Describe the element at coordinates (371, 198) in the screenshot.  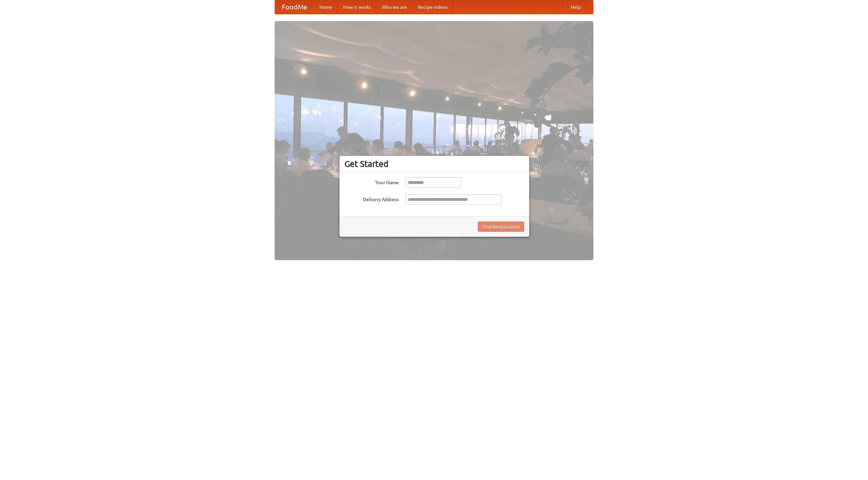
I see `label: Delivery Address` at that location.